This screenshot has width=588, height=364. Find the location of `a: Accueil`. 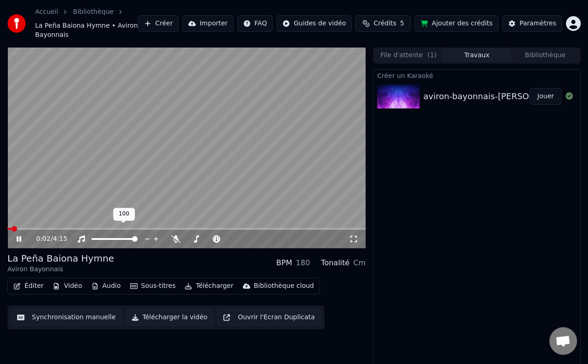

a: Accueil is located at coordinates (47, 12).